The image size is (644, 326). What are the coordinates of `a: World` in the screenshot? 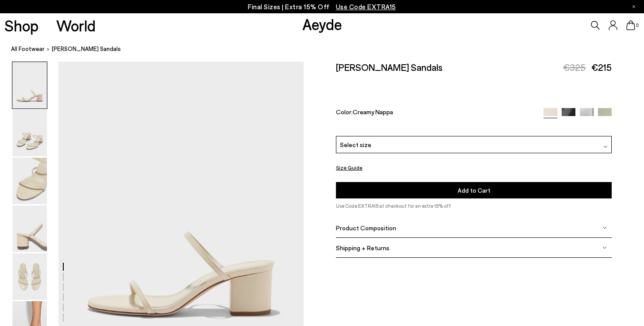 It's located at (76, 25).